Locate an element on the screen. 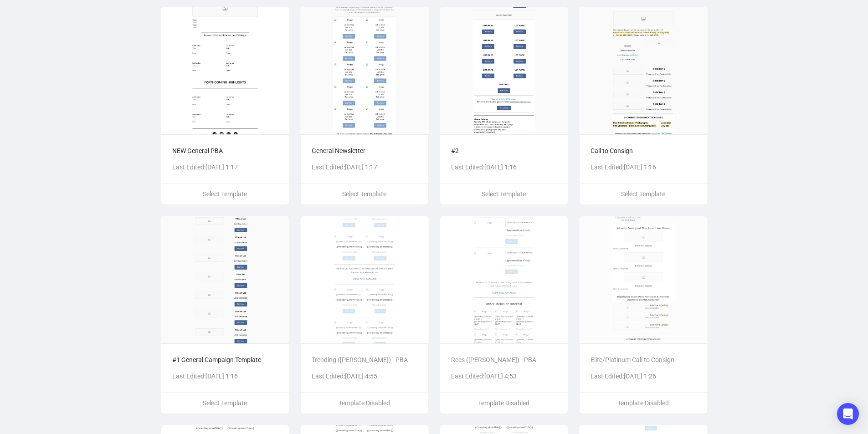 The image size is (868, 434). img: 65baa14d2f36e38c601019e1 is located at coordinates (225, 70).